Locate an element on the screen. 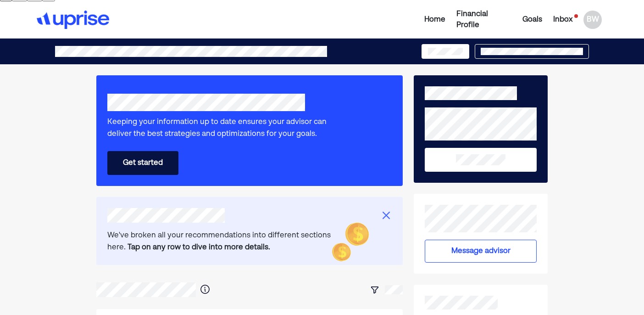 This screenshot has height=315, width=644. b: Tap on any row to dive into more details. is located at coordinates (199, 247).